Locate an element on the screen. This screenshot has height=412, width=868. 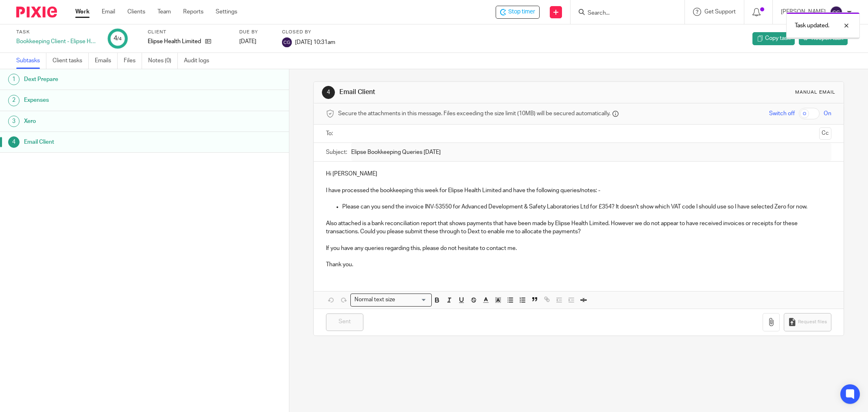
p: If you have any queries regarding this, please do not hesitate to contact me. is located at coordinates (578, 248).